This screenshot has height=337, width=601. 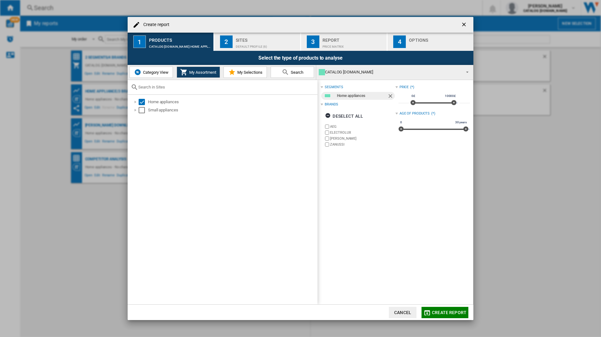 I want to click on img: wiser-icon-blue.png, so click(x=138, y=72).